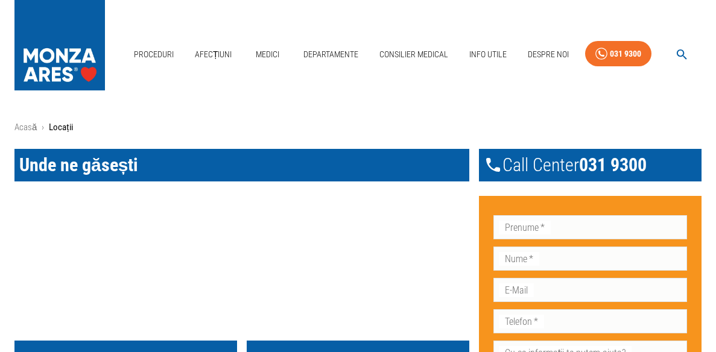 This screenshot has width=716, height=352. I want to click on a: Info Utile, so click(488, 54).